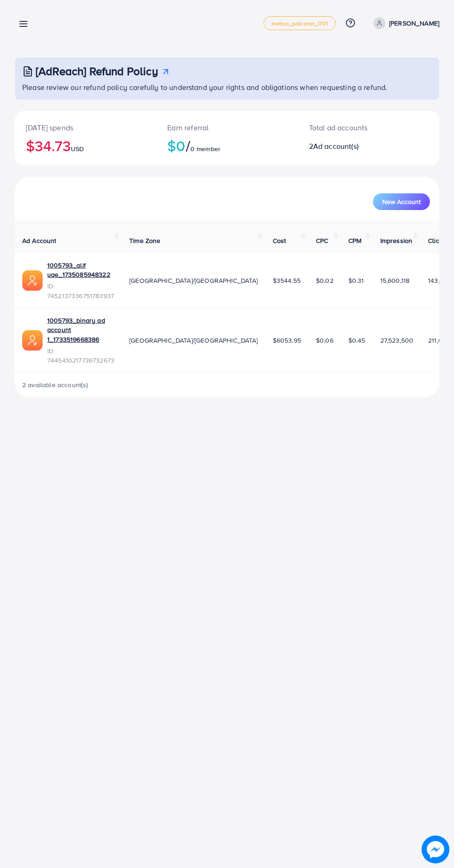 The width and height of the screenshot is (454, 868). Describe the element at coordinates (81, 270) in the screenshot. I see `a: 1005793_alif uae_1735085948322` at that location.